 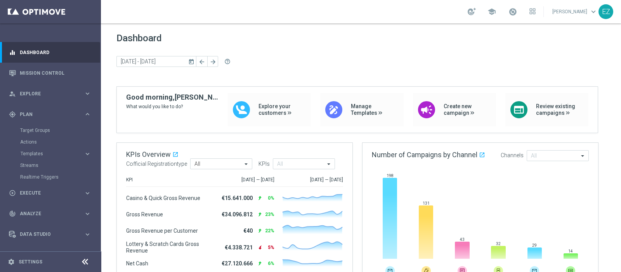 What do you see at coordinates (50, 177) in the screenshot?
I see `a: Realtime Triggers` at bounding box center [50, 177].